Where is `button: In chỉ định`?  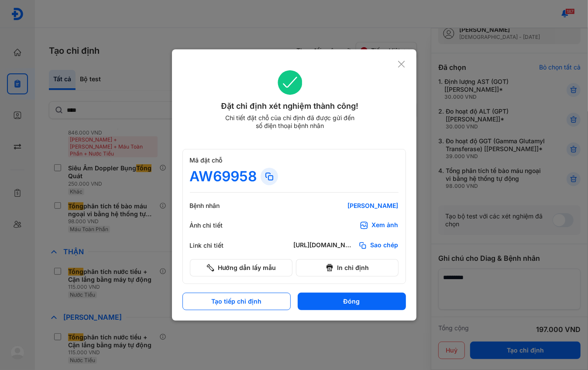
button: In chỉ định is located at coordinates (347, 268).